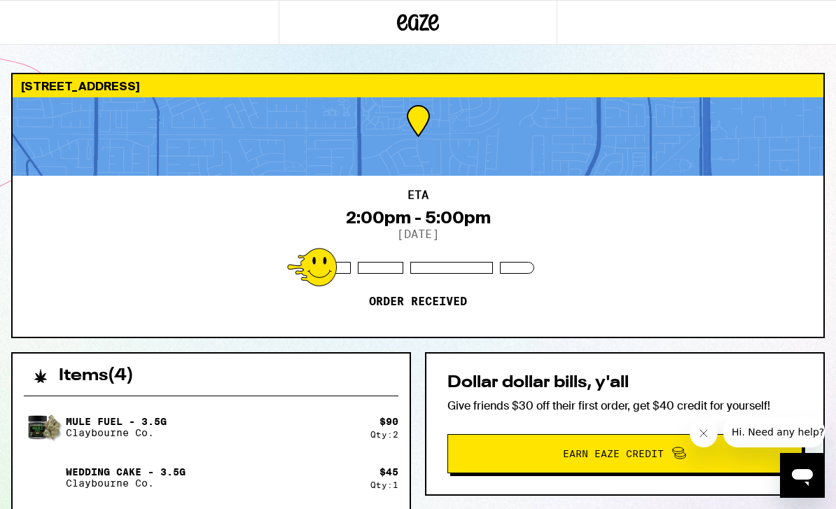 Image resolution: width=836 pixels, height=509 pixels. Describe the element at coordinates (43, 427) in the screenshot. I see `img: Mule Fuel - 3.5g` at that location.